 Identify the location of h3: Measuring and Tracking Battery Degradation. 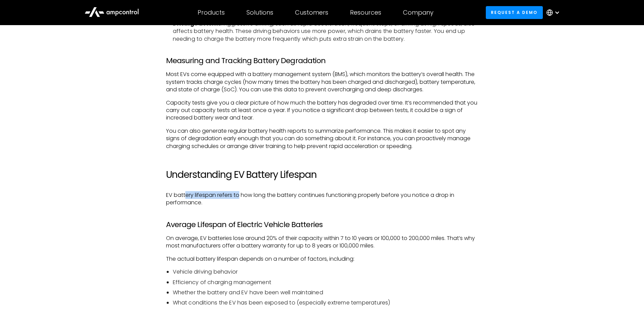
(322, 61).